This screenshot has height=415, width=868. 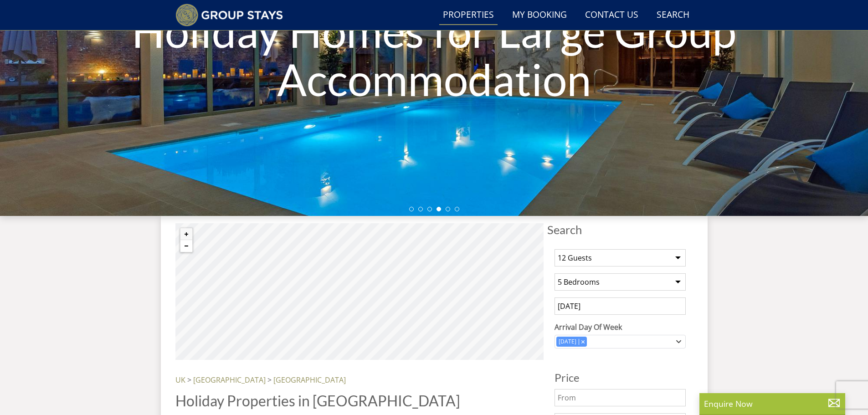 I want to click on a: Properties, so click(x=468, y=15).